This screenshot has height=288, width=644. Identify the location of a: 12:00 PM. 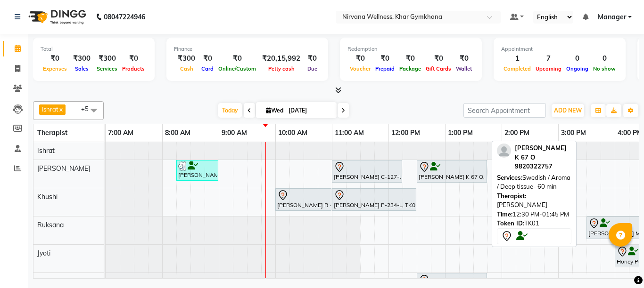
(406, 133).